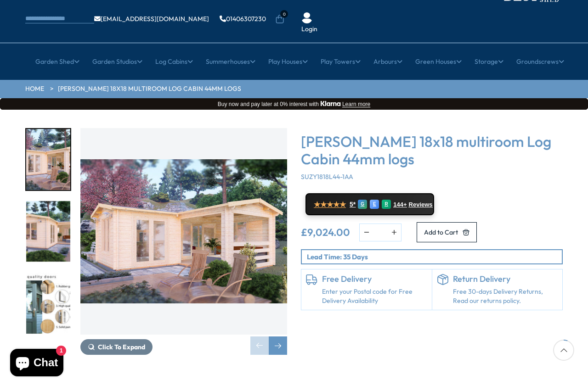 This screenshot has width=588, height=386. Describe the element at coordinates (505, 279) in the screenshot. I see `h6: Return Delivery` at that location.